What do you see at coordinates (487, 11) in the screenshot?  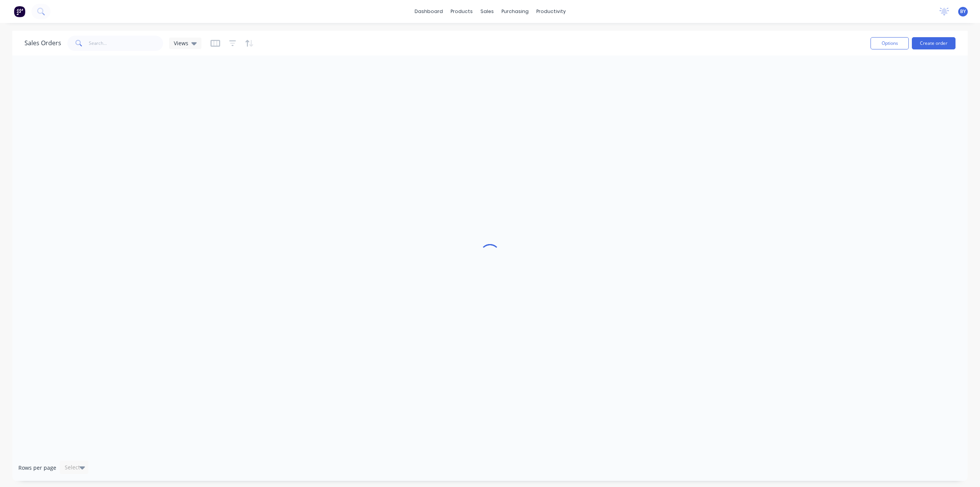 I see `div: sales` at bounding box center [487, 11].